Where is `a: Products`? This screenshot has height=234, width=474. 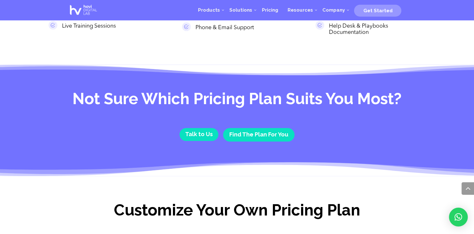 a: Products is located at coordinates (209, 10).